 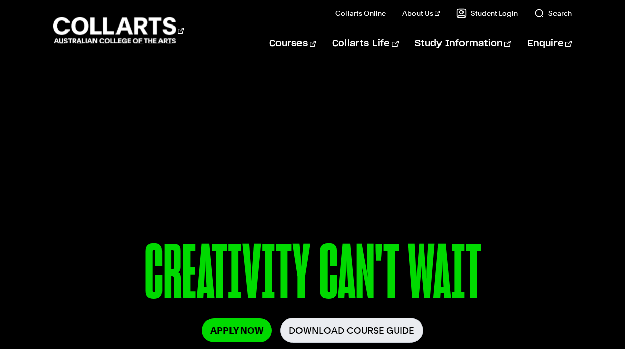 I want to click on a: Enquire, so click(x=549, y=44).